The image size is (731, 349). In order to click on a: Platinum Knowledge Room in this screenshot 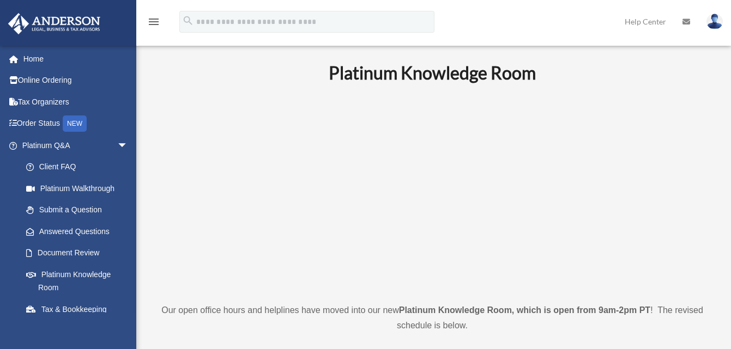, I will do `click(77, 281)`.